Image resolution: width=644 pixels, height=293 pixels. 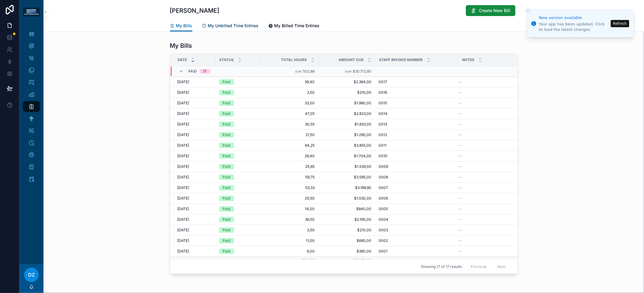 What do you see at coordinates (227, 60) in the screenshot?
I see `span: Status` at bounding box center [227, 60].